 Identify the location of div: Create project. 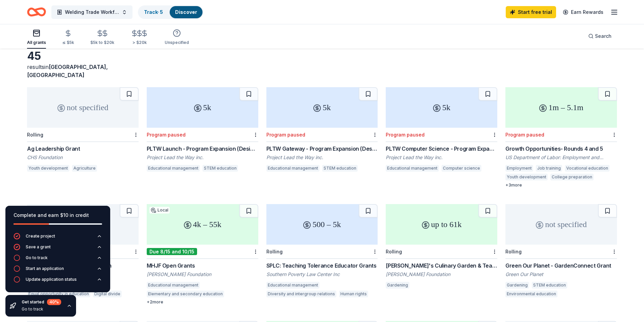
(40, 236).